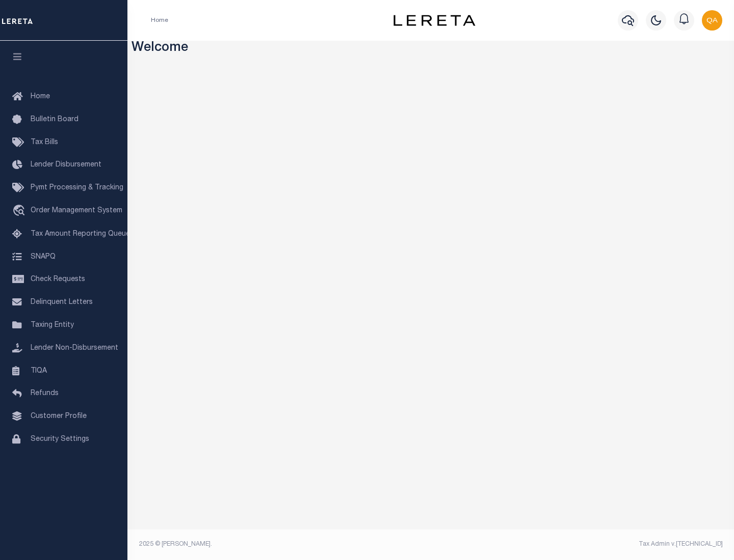 This screenshot has width=734, height=560. What do you see at coordinates (77, 188) in the screenshot?
I see `span: Pymt Processing & Tracking` at bounding box center [77, 188].